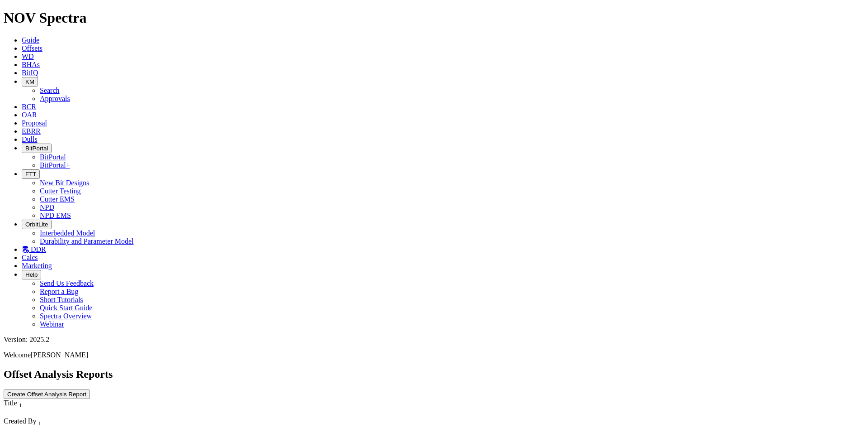 The image size is (868, 428). I want to click on a: Search, so click(50, 90).